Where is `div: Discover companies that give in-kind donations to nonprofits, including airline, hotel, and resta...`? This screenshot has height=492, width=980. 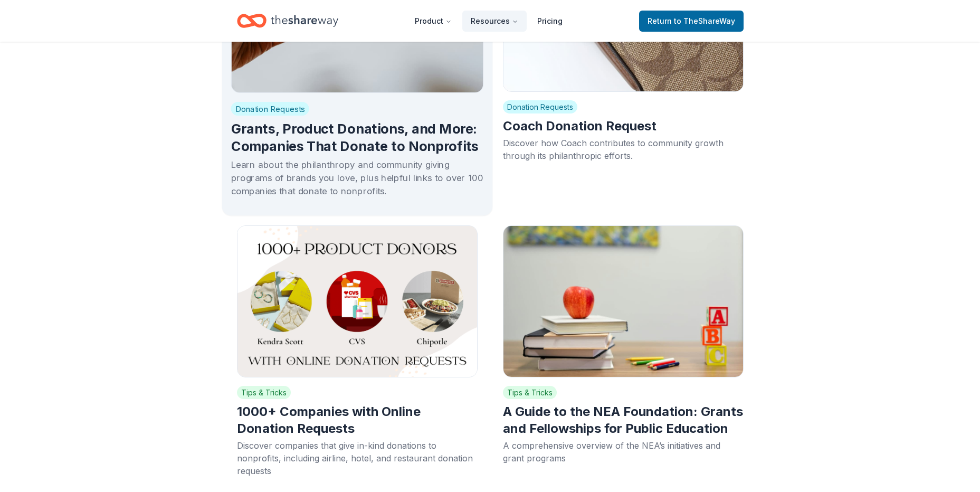 div: Discover companies that give in-kind donations to nonprofits, including airline, hotel, and resta... is located at coordinates (357, 458).